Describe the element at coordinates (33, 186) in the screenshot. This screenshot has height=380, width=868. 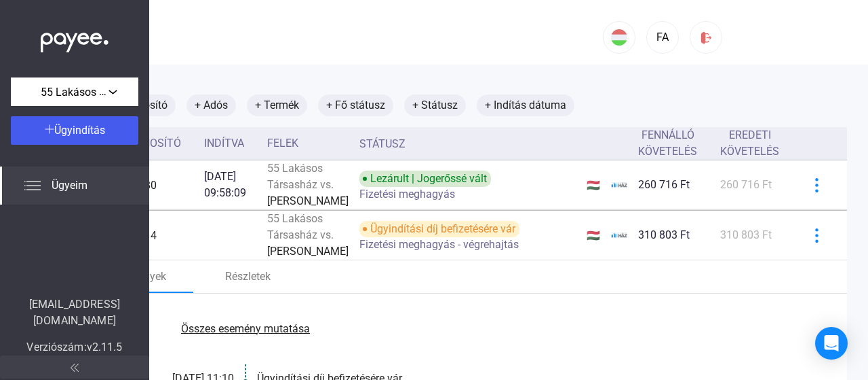
I see `img: list.svg` at that location.